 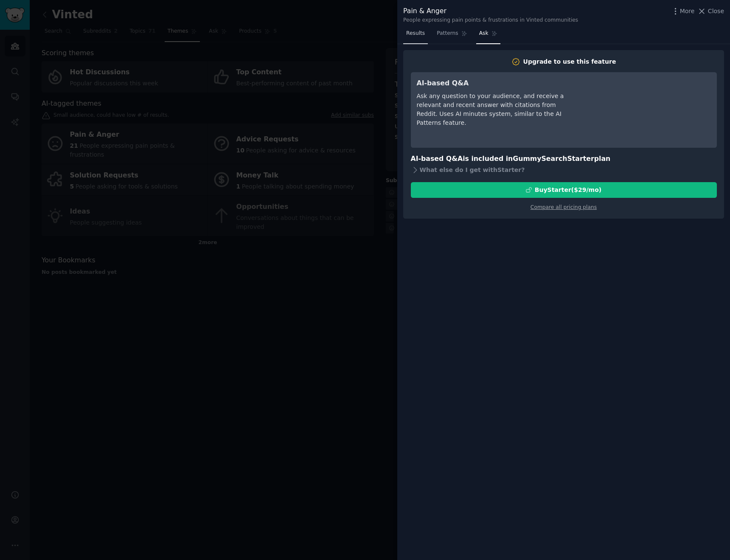 What do you see at coordinates (564, 189) in the screenshot?
I see `button: BuyStarter($29/mo)` at bounding box center [564, 189].